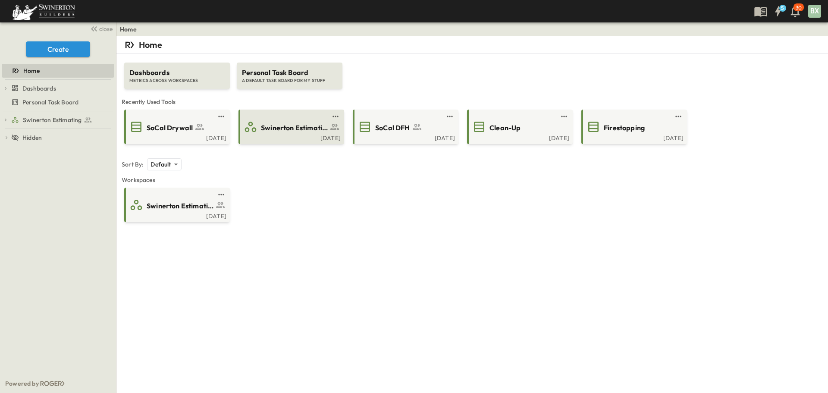 This screenshot has width=828, height=393. Describe the element at coordinates (624, 128) in the screenshot. I see `span: Firestopping` at that location.